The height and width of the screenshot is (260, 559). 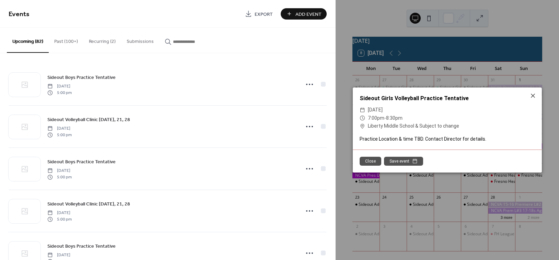 I want to click on span: Add Event, so click(x=308, y=14).